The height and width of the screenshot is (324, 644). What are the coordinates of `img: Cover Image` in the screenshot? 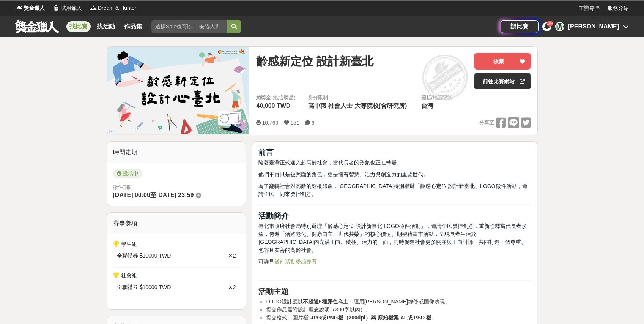 It's located at (178, 90).